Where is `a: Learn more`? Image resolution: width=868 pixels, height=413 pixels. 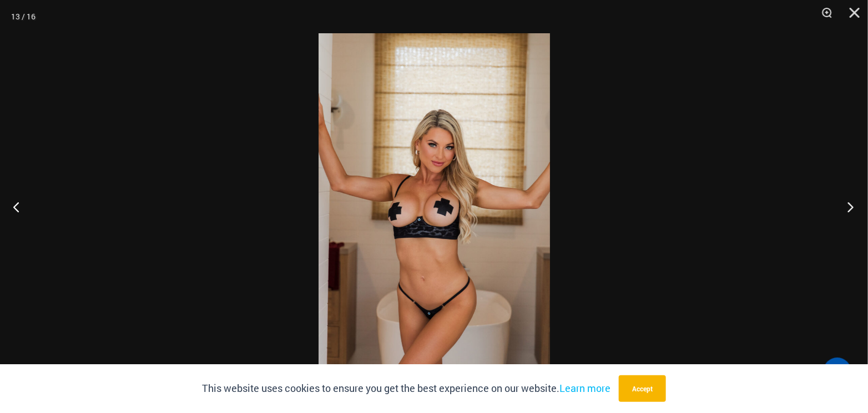
a: Learn more is located at coordinates (585, 388).